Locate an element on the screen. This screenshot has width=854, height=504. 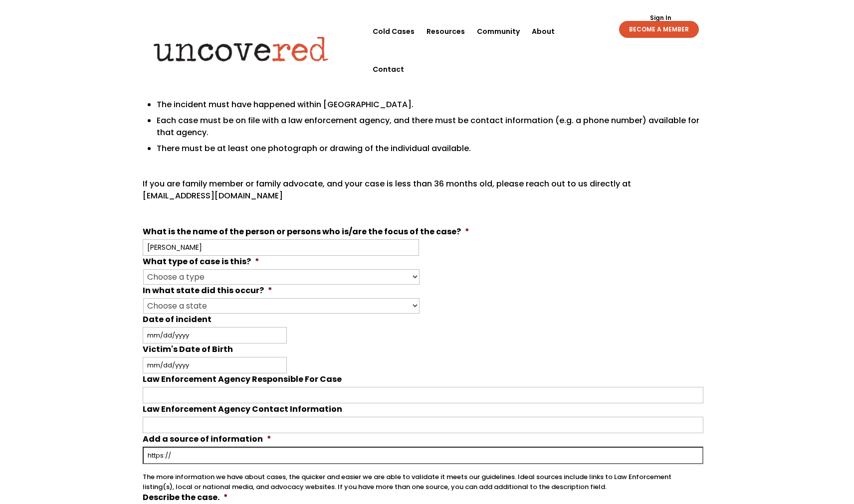
a: BECOME A MEMBER is located at coordinates (659, 30).